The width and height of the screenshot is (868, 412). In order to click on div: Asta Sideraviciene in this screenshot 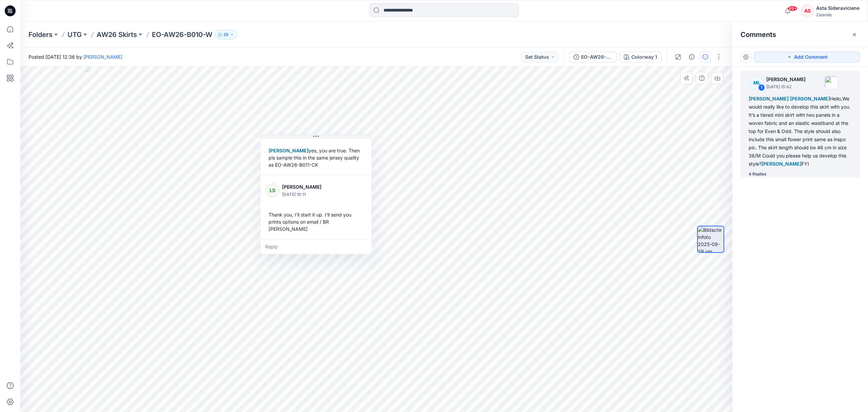, I will do `click(838, 8)`.